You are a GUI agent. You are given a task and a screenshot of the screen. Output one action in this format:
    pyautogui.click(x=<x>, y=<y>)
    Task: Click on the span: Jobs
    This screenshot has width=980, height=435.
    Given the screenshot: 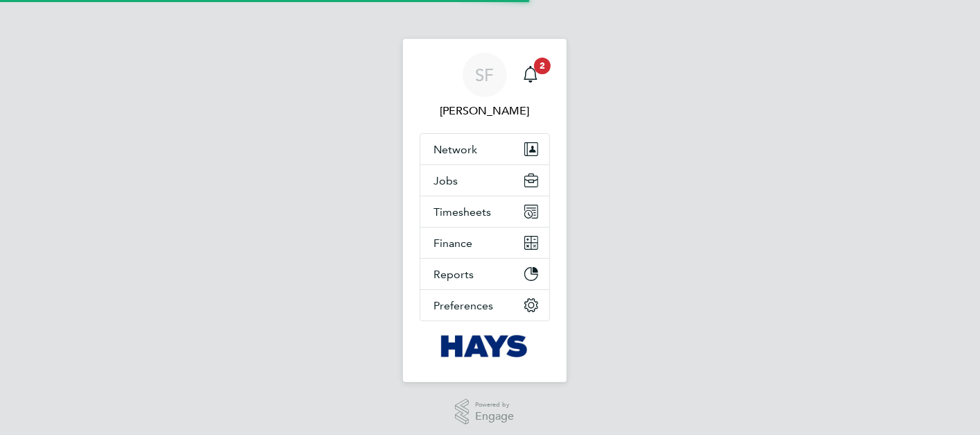 What is the action you would take?
    pyautogui.click(x=446, y=180)
    